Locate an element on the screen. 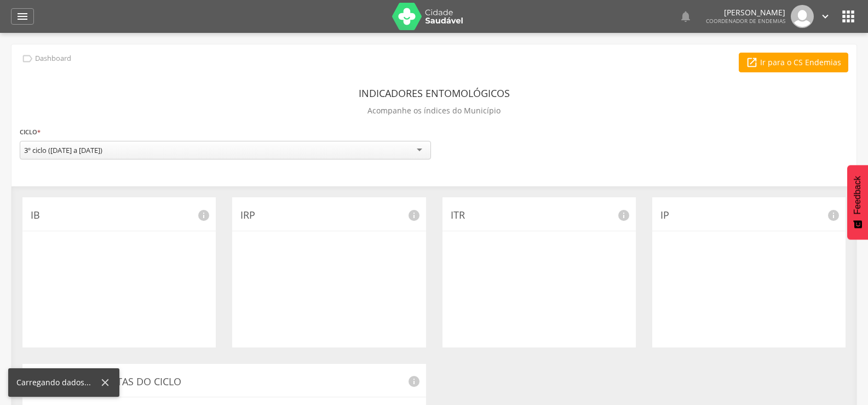  p: Dashboard is located at coordinates (53, 59).